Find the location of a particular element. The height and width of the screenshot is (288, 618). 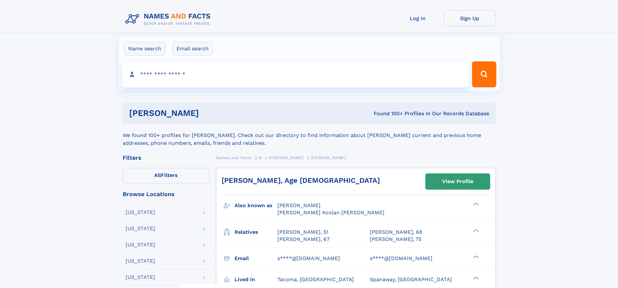

a: Names and Facts is located at coordinates (234, 157).